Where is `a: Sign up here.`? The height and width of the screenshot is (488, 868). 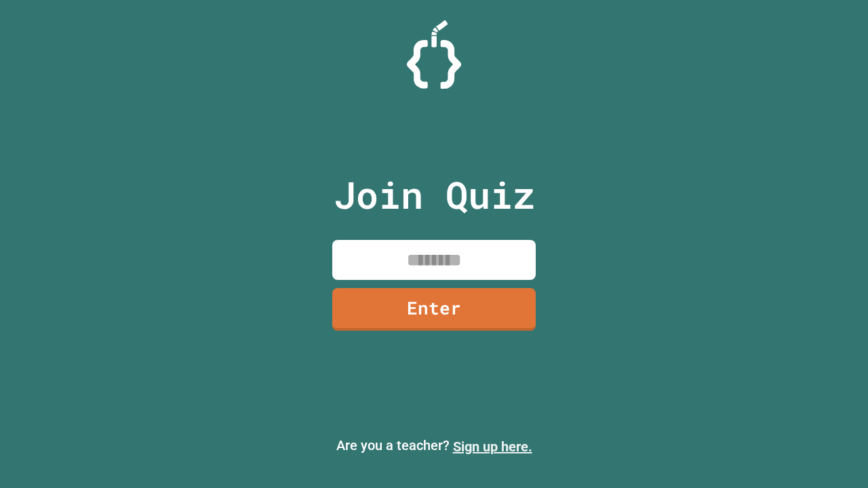 a: Sign up here. is located at coordinates (492, 447).